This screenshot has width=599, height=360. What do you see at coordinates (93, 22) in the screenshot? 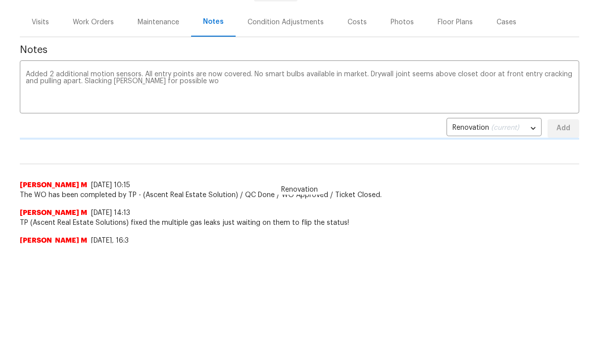
I see `div: Work Orders` at bounding box center [93, 22].